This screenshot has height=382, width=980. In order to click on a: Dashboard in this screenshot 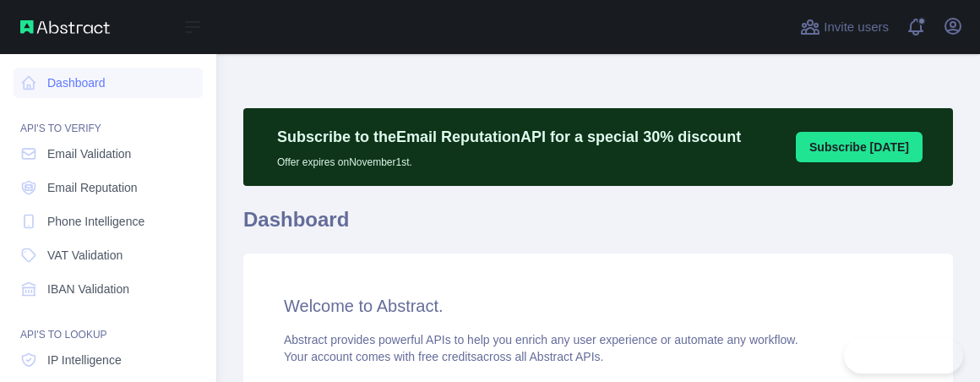, I will do `click(108, 83)`.